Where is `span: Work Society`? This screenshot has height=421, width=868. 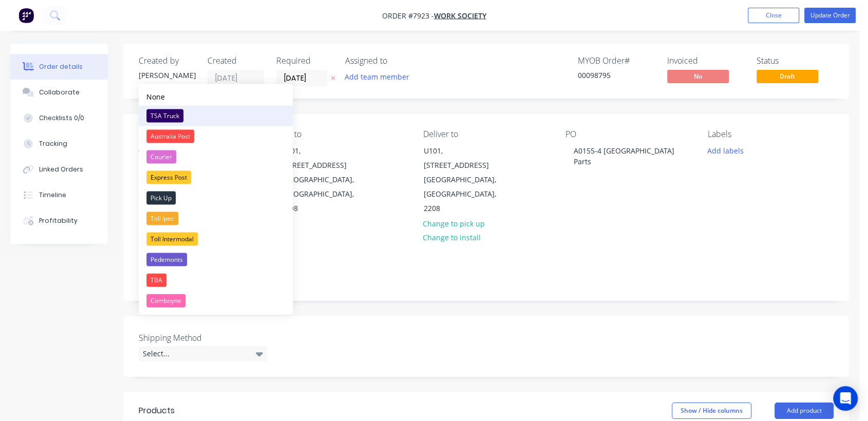
span: Work Society is located at coordinates (460, 16).